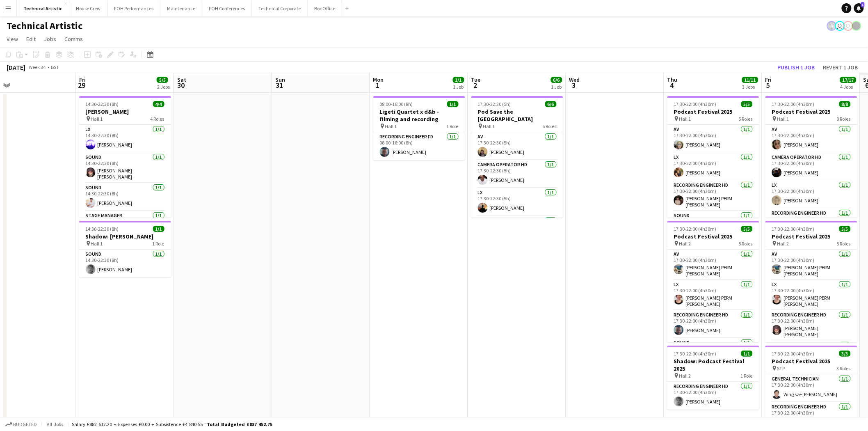  What do you see at coordinates (325, 8) in the screenshot?
I see `button: Box Office` at bounding box center [325, 8].